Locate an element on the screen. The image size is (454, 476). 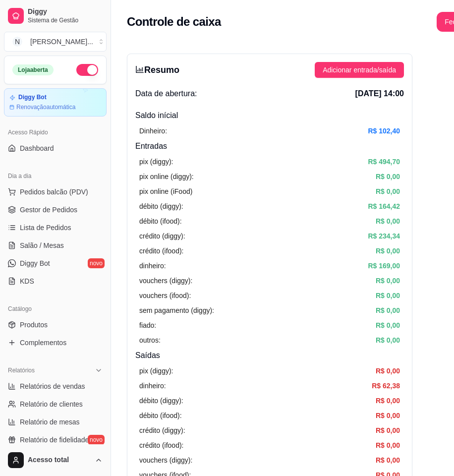
article: R$ 62,38 is located at coordinates (386, 386).